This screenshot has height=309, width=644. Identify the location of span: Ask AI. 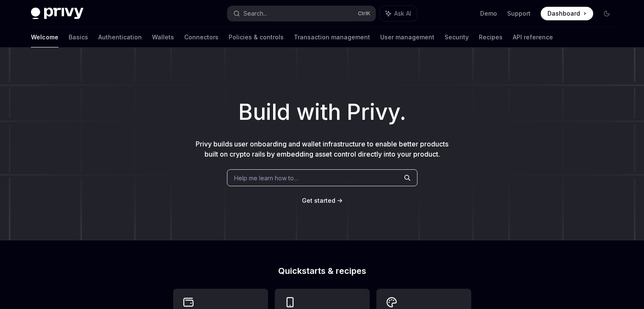
(403, 14).